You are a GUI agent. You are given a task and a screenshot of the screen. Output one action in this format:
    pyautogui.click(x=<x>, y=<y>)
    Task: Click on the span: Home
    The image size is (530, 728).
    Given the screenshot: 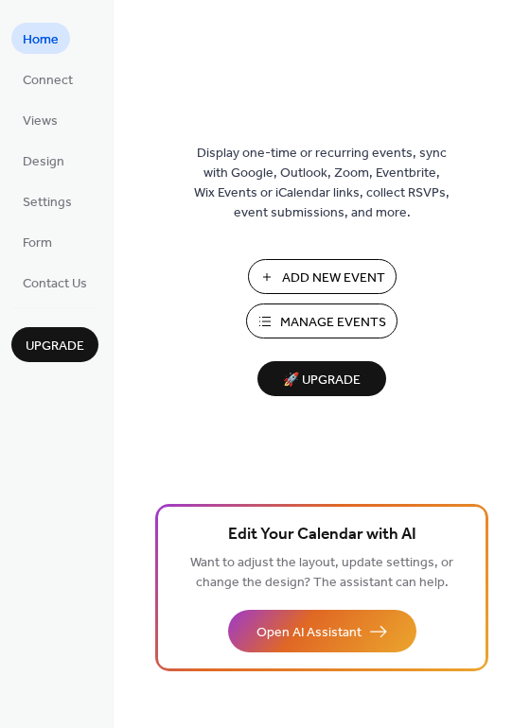 What is the action you would take?
    pyautogui.click(x=41, y=40)
    